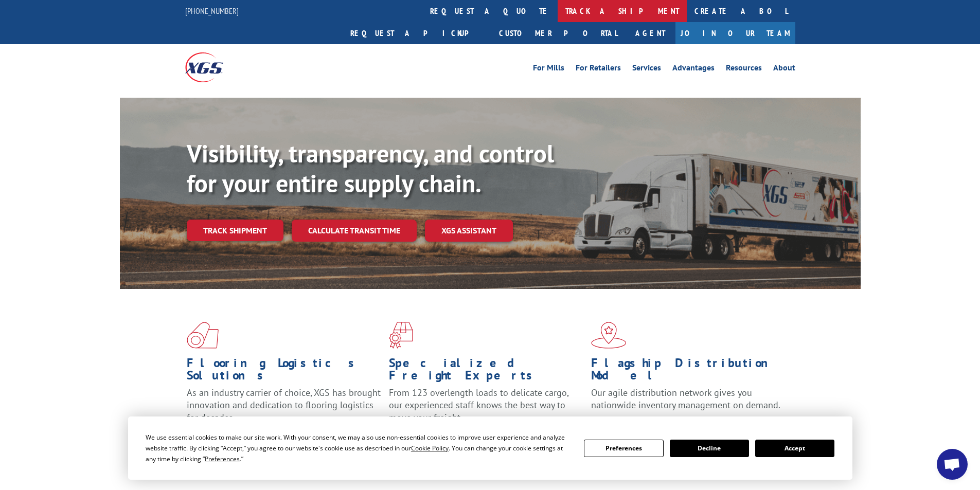 The width and height of the screenshot is (980, 490). I want to click on button: Decline, so click(709, 449).